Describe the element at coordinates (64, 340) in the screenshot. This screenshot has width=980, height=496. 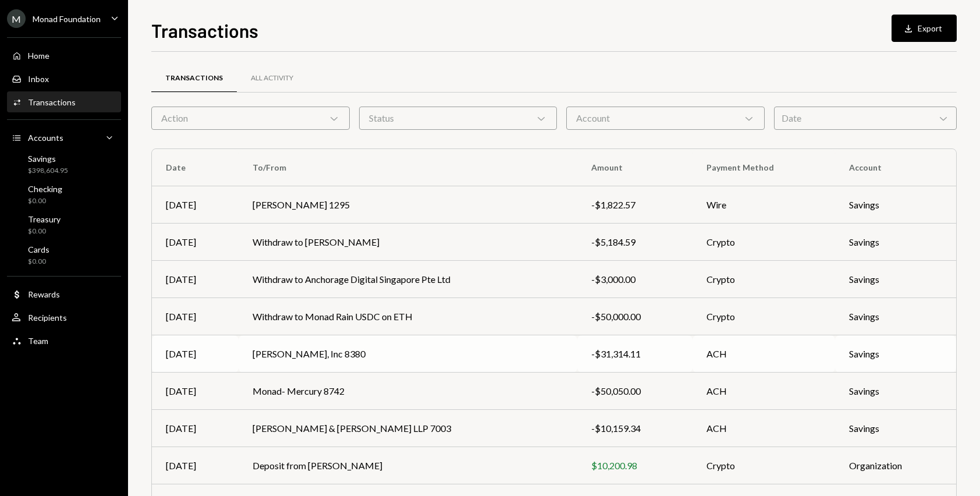
I see `a: Team` at that location.